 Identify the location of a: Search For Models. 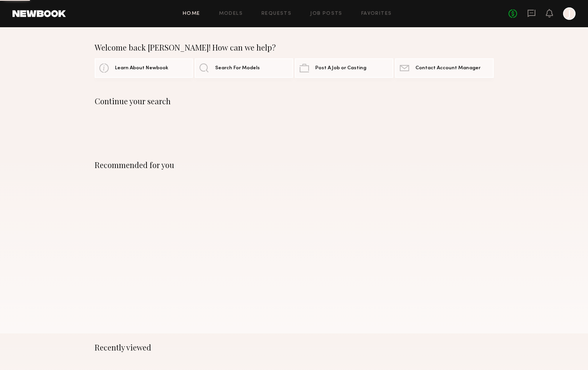
(244, 68).